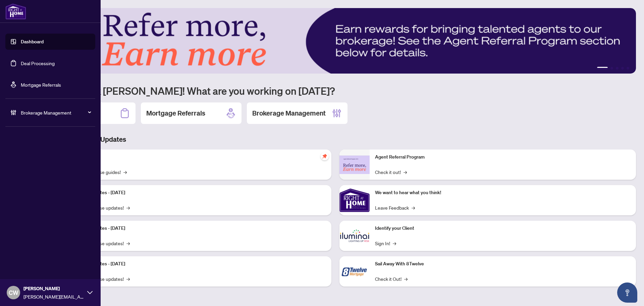 The width and height of the screenshot is (644, 306). What do you see at coordinates (628, 293) in the screenshot?
I see `button: Open asap` at bounding box center [628, 293].